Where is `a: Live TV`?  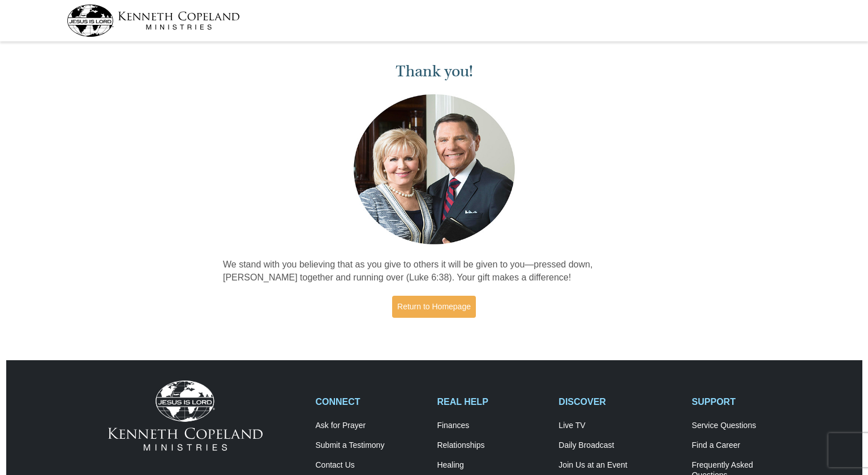 a: Live TV is located at coordinates (619, 425).